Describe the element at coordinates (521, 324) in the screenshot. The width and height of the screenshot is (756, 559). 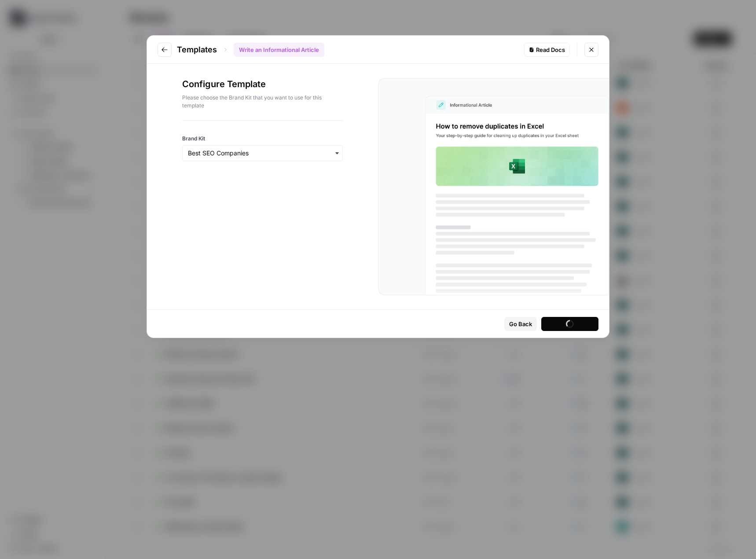
I see `button: Go Back` at that location.